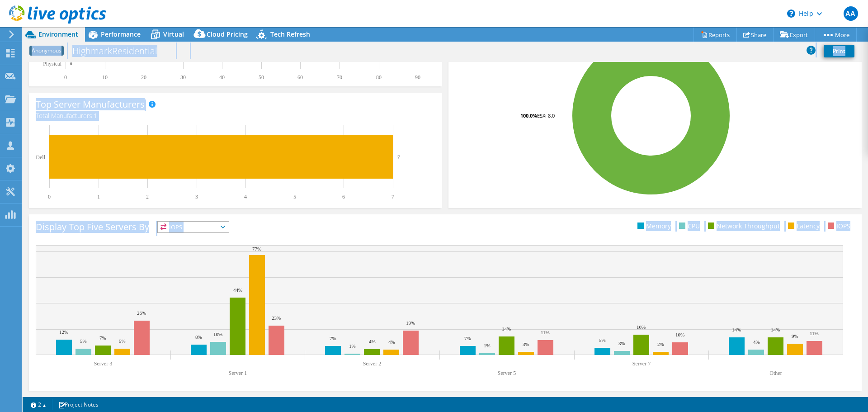 The height and width of the screenshot is (412, 868). I want to click on text: 19%, so click(410, 323).